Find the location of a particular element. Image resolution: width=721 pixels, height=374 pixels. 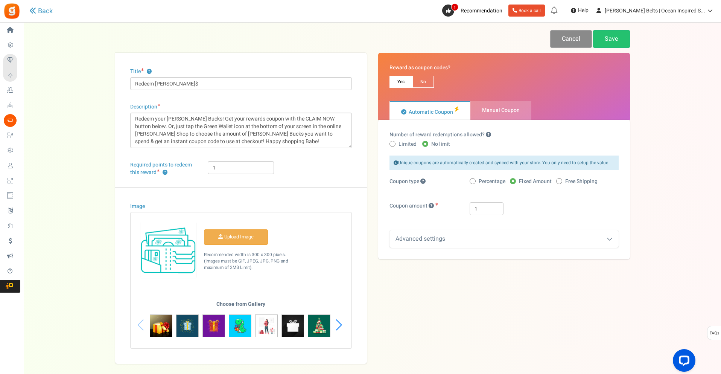

label: Image is located at coordinates (137, 206).